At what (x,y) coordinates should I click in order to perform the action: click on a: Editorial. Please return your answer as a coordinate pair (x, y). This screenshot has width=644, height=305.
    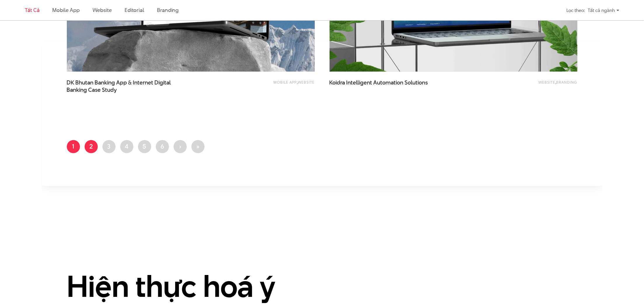
    Looking at the image, I should click on (134, 10).